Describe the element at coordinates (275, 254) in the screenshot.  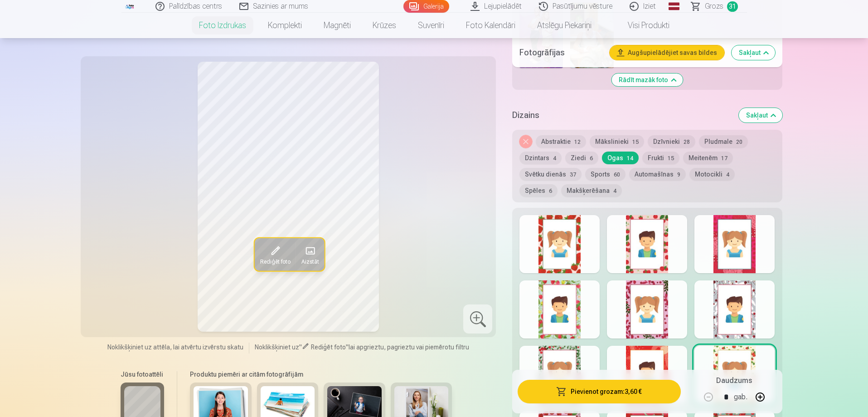
I see `button: Rediģēt foto` at that location.